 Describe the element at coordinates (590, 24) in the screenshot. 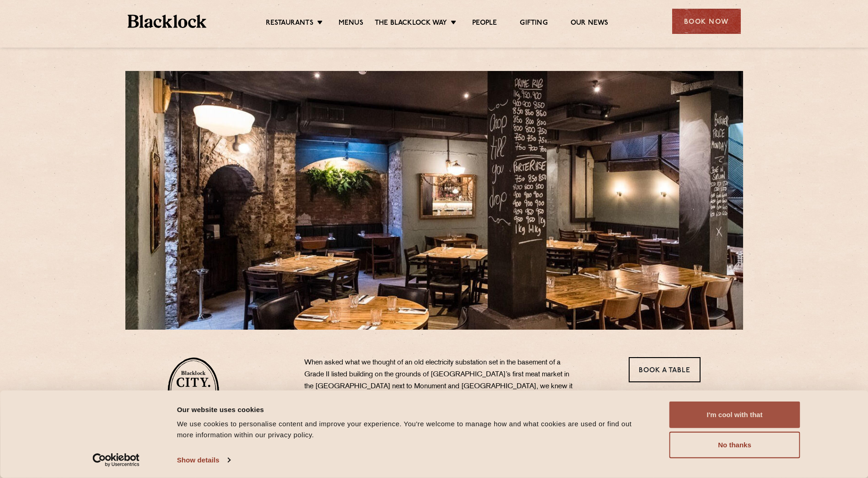

I see `a: Our News` at that location.